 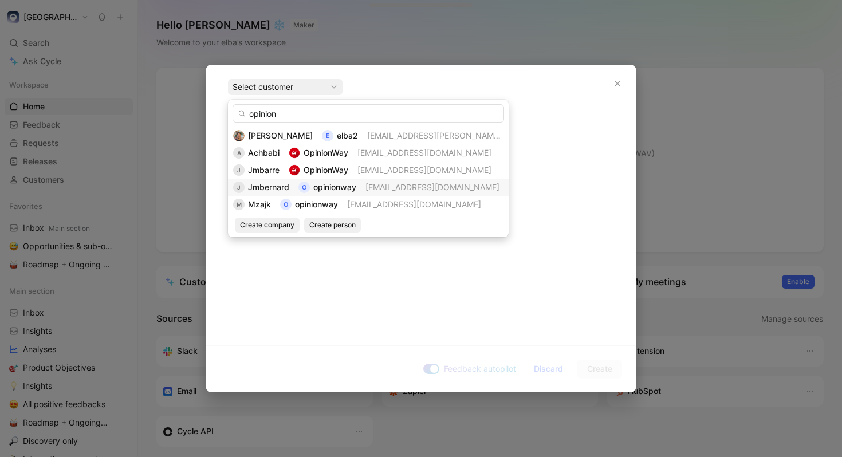 What do you see at coordinates (267, 225) in the screenshot?
I see `button: Create company` at bounding box center [267, 225].